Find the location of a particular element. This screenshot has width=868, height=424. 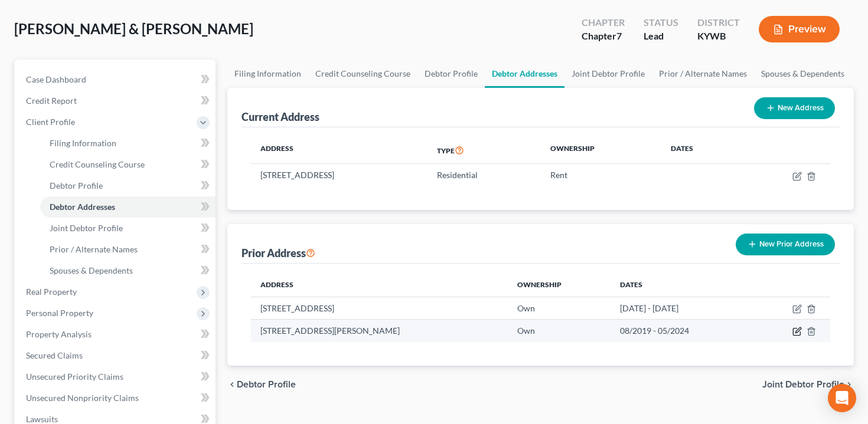

div: KYWB is located at coordinates (718, 36).